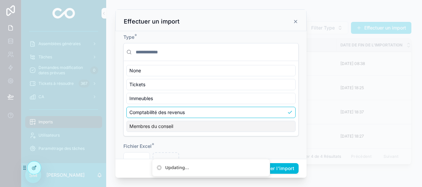 The image size is (422, 187). Describe the element at coordinates (157, 113) in the screenshot. I see `span: Comptabilité des revenus` at that location.